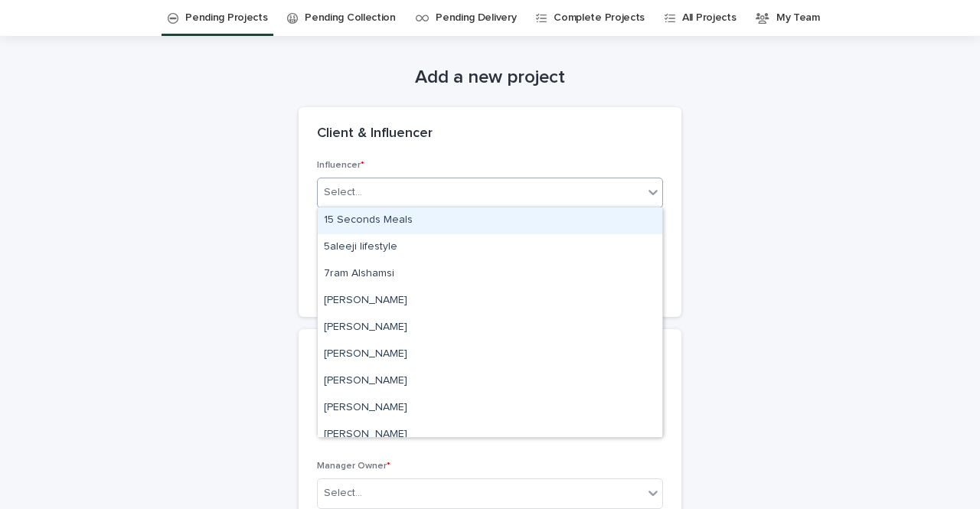 The width and height of the screenshot is (980, 509). I want to click on h1: Add a new project, so click(490, 77).